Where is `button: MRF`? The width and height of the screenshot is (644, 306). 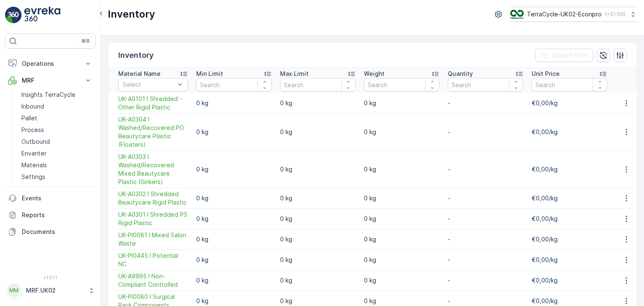 button: MRF is located at coordinates (50, 80).